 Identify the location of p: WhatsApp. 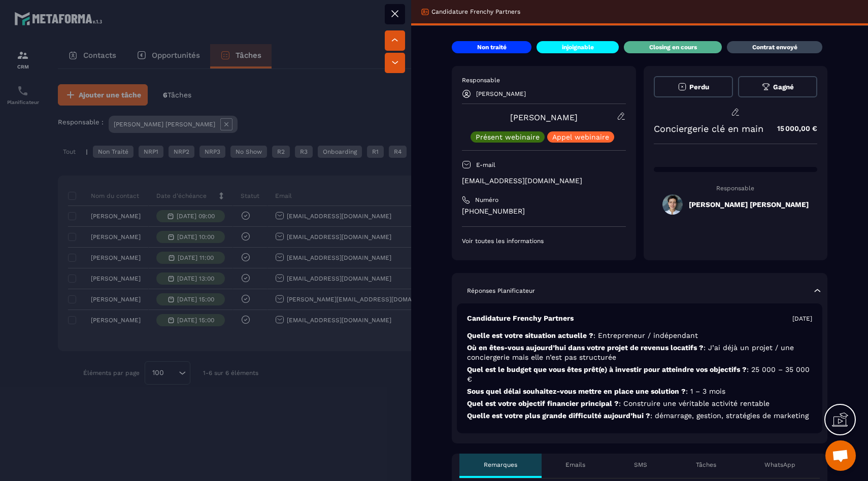
(779, 465).